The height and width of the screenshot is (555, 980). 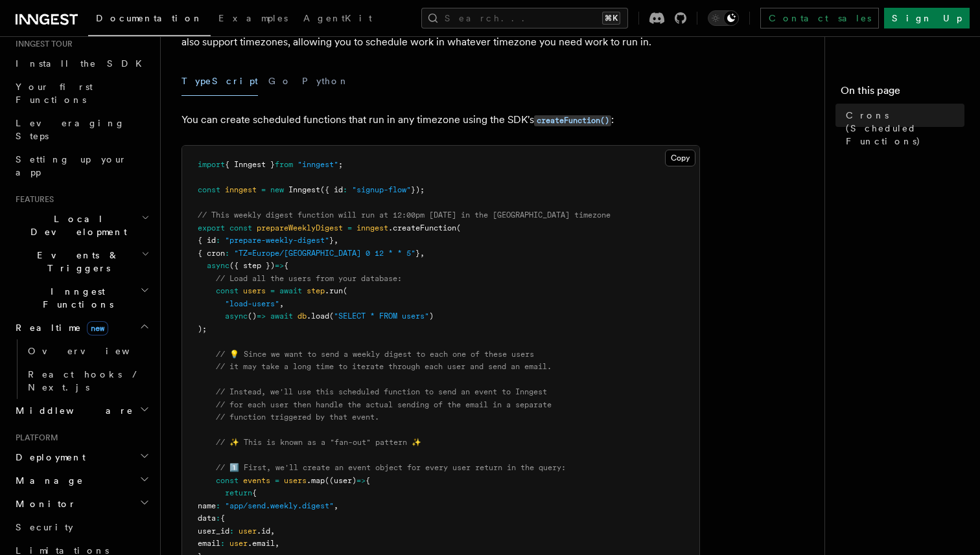 I want to click on span: Deployment, so click(x=48, y=458).